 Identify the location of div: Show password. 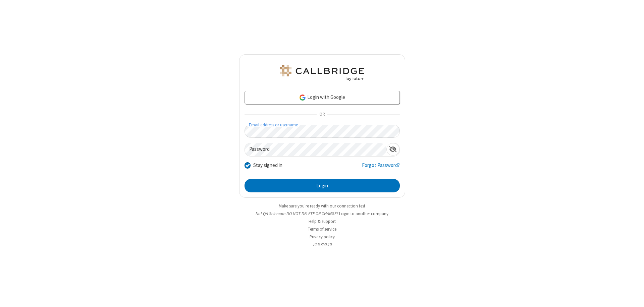
(393, 149).